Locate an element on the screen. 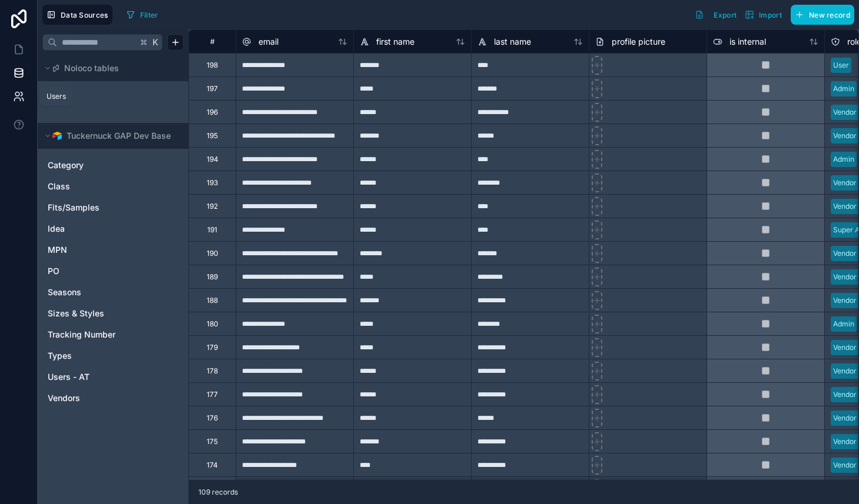  div: Class is located at coordinates (113, 186).